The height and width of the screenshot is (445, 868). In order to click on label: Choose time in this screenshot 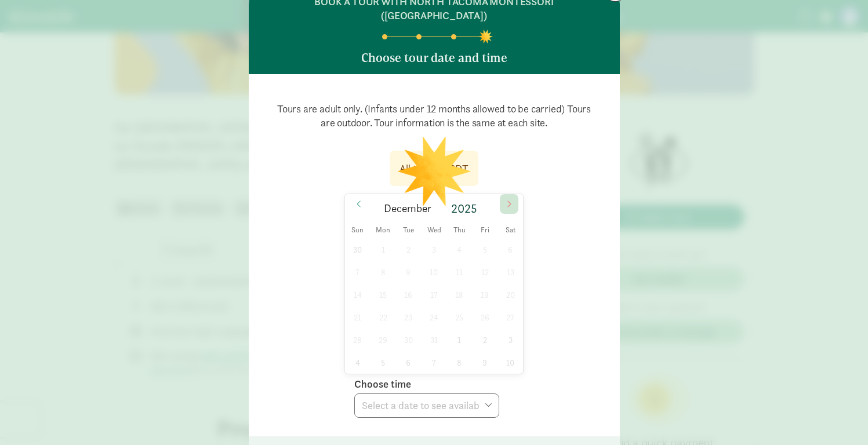, I will do `click(383, 384)`.